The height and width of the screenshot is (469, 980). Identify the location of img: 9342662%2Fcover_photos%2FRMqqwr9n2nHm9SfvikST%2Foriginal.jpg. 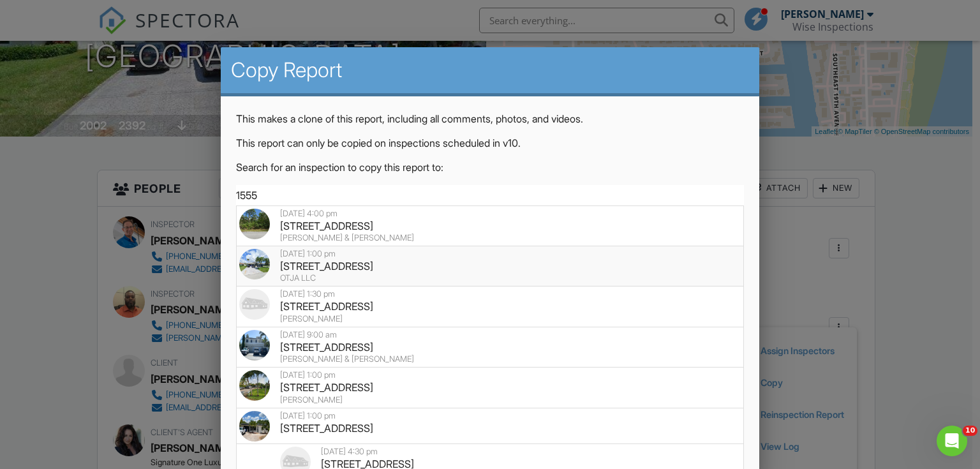
(254, 426).